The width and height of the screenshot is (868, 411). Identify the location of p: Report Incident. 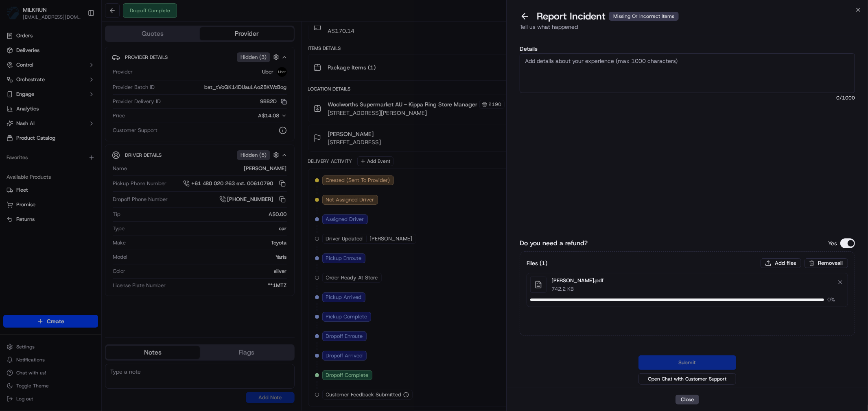
(608, 16).